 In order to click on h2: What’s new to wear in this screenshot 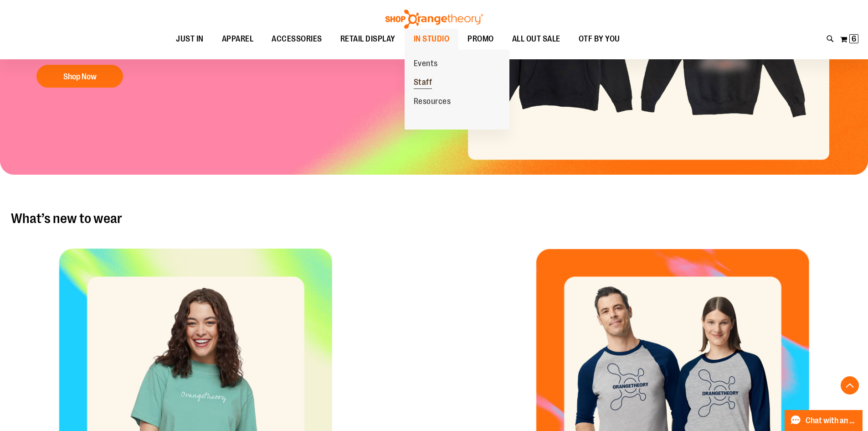, I will do `click(434, 218)`.